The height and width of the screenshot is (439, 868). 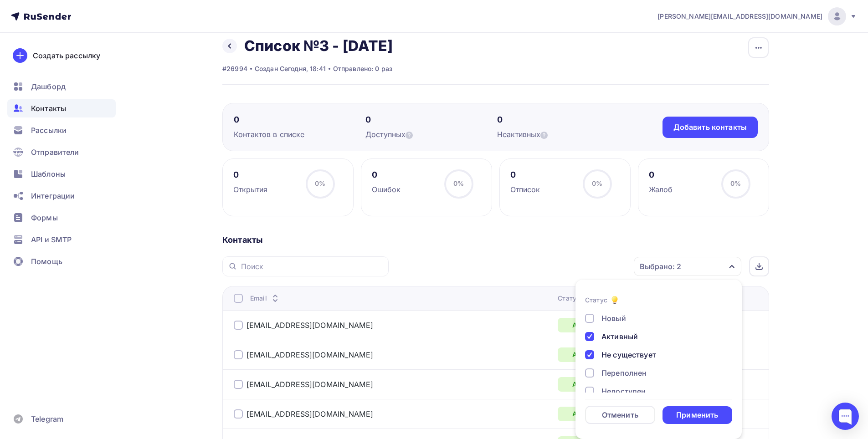 I want to click on div: Отменить, so click(x=620, y=415).